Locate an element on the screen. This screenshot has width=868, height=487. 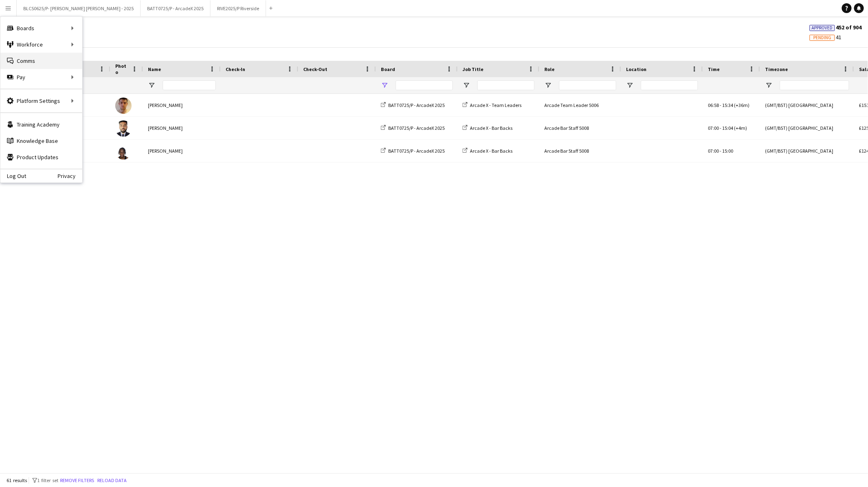
span: Check-In is located at coordinates (235, 69).